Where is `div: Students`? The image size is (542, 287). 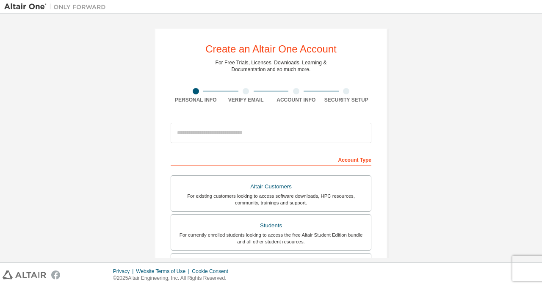
div: Students is located at coordinates (271, 226).